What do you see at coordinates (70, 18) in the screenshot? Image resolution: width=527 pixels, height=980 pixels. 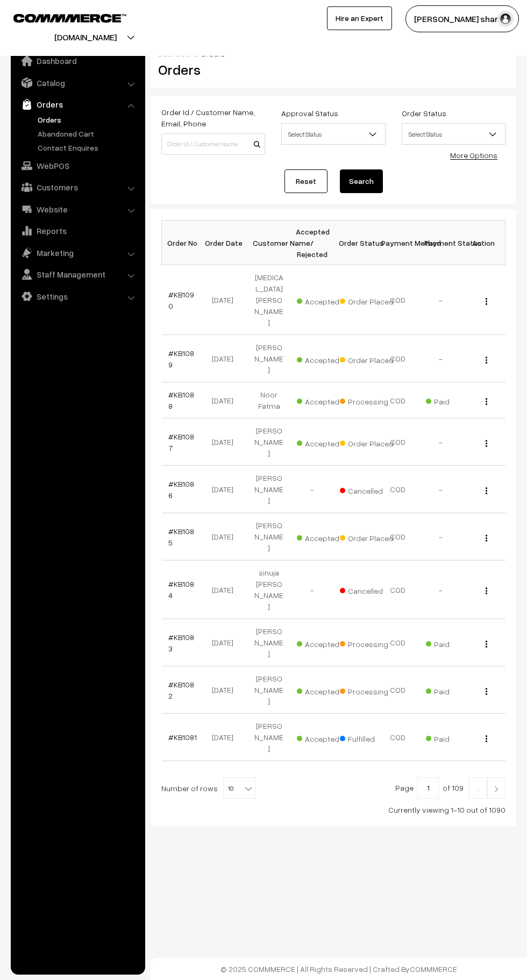 I see `img: COMMMERCE` at bounding box center [70, 18].